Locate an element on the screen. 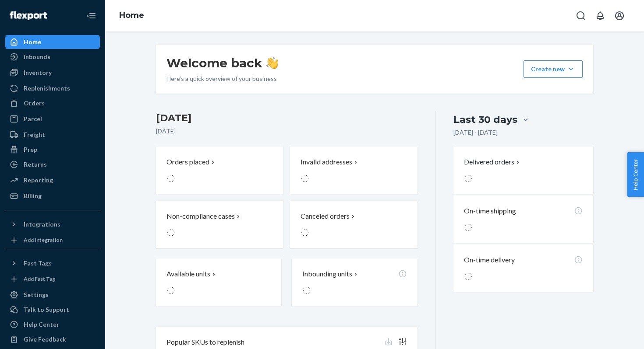 The height and width of the screenshot is (349, 644). a: Freight is located at coordinates (52, 135).